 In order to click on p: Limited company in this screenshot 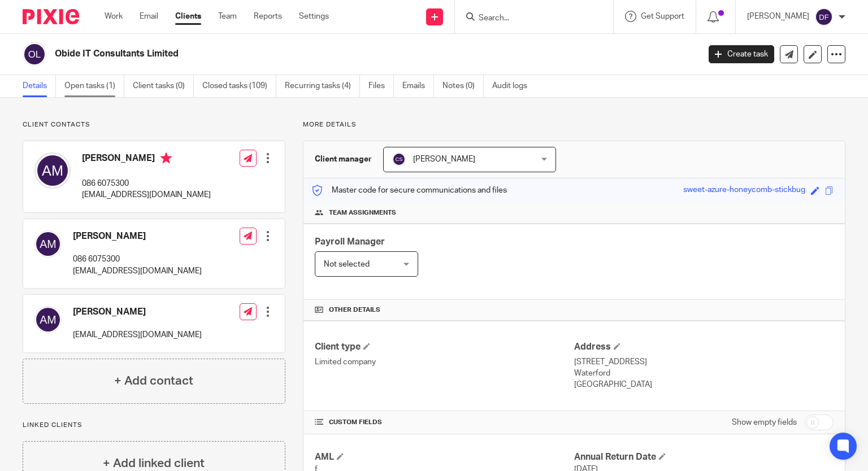, I will do `click(444, 362)`.